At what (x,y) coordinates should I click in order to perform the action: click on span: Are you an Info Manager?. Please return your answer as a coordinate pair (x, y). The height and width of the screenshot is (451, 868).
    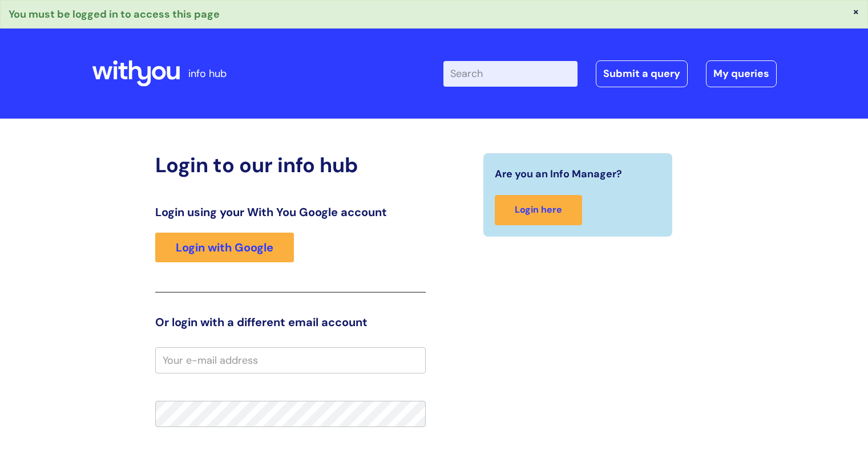
    Looking at the image, I should click on (558, 174).